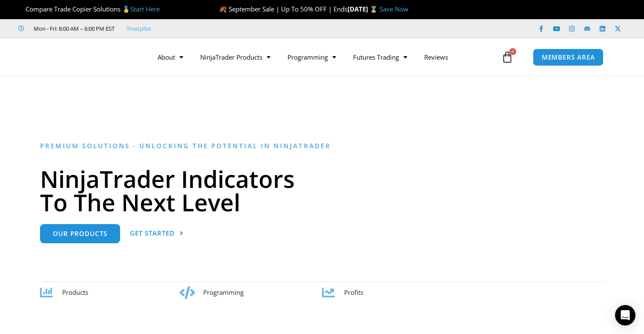  Describe the element at coordinates (568, 57) in the screenshot. I see `a: MEMBERS AREA` at that location.